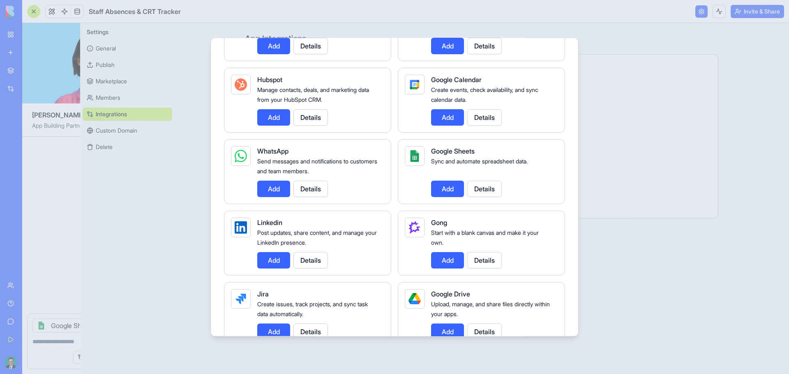  What do you see at coordinates (312, 309) in the screenshot?
I see `span: Create issues, track projects, and sync task data automatically.` at bounding box center [312, 309].